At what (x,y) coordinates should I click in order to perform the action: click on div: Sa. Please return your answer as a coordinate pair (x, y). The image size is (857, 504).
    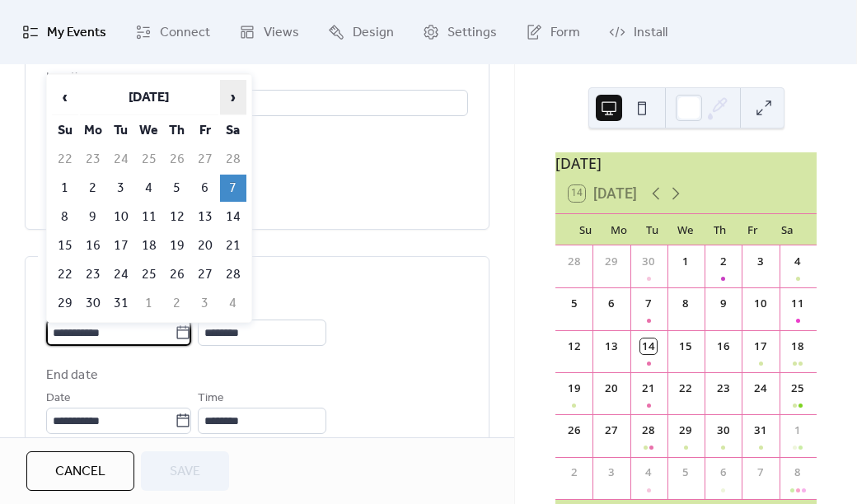
    Looking at the image, I should click on (786, 230).